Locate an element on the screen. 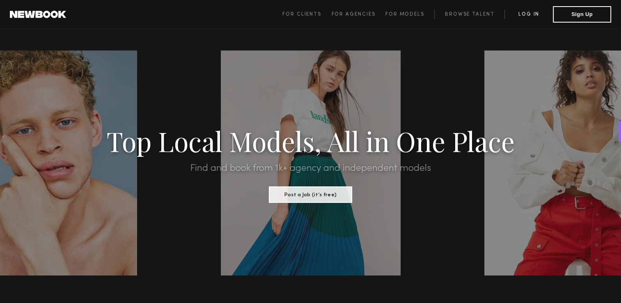 This screenshot has height=303, width=621. span: For Agencies is located at coordinates (353, 14).